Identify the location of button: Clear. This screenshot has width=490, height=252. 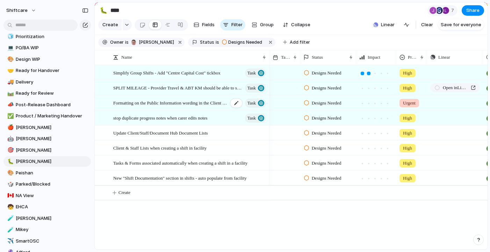
(427, 25).